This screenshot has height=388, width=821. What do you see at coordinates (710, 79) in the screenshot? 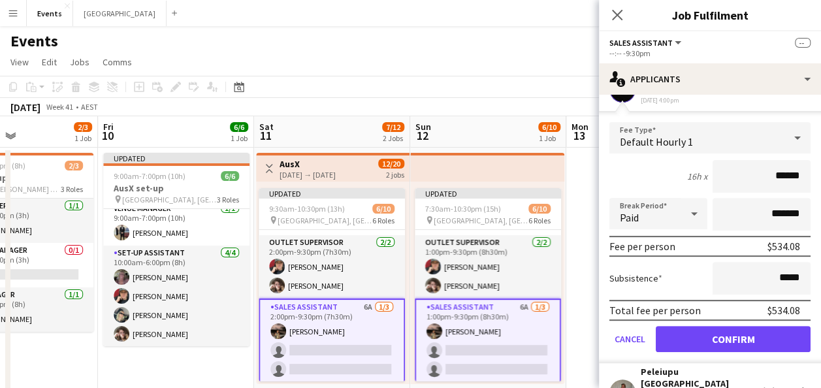
I see `div: Applicants` at bounding box center [710, 79].